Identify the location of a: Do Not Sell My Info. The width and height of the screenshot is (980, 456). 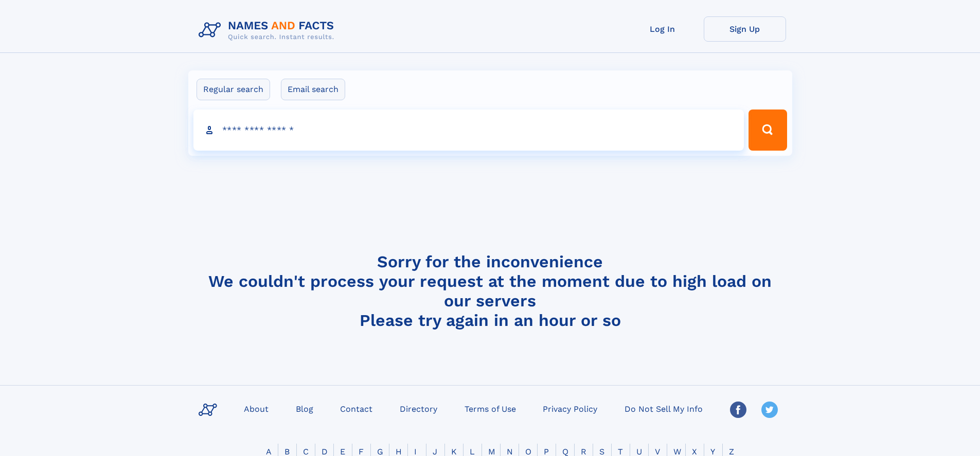
(664, 408).